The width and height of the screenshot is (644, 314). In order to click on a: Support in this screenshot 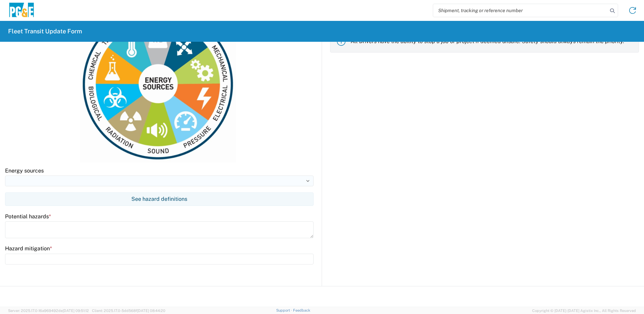, I will do `click(285, 311)`.